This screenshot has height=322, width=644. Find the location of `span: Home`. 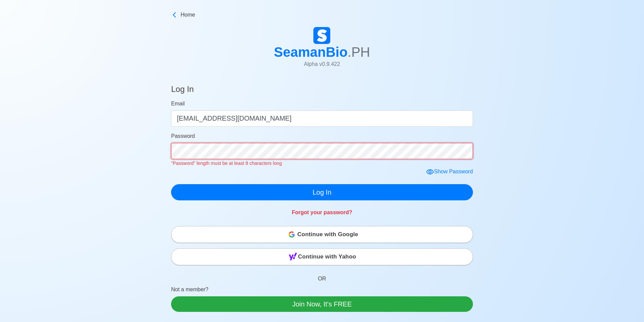

span: Home is located at coordinates (188, 15).